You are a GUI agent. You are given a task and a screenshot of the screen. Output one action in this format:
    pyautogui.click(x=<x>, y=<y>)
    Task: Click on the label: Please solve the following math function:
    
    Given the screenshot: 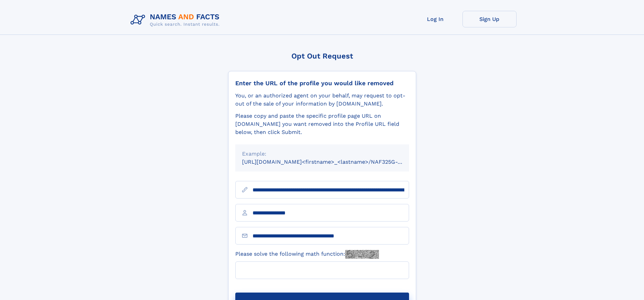 What is the action you would take?
    pyautogui.click(x=307, y=255)
    